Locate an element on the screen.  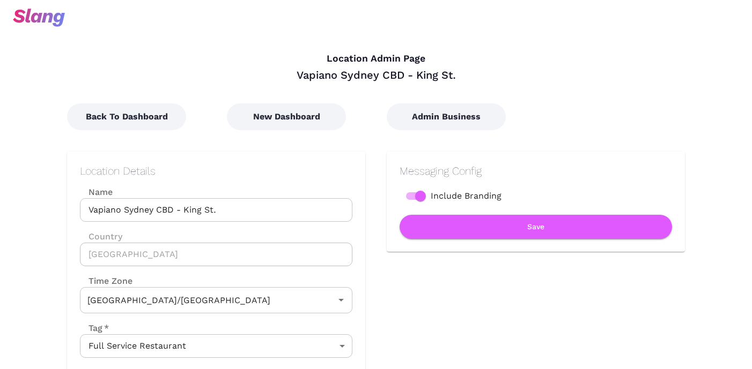
button: New Dashboard is located at coordinates (286, 117).